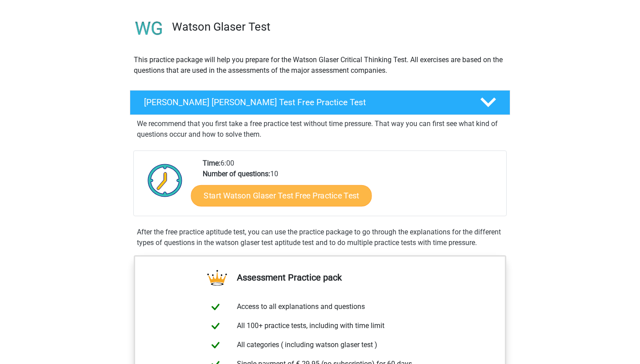 This screenshot has height=364, width=640. I want to click on h3: Watson Glaser Test, so click(337, 27).